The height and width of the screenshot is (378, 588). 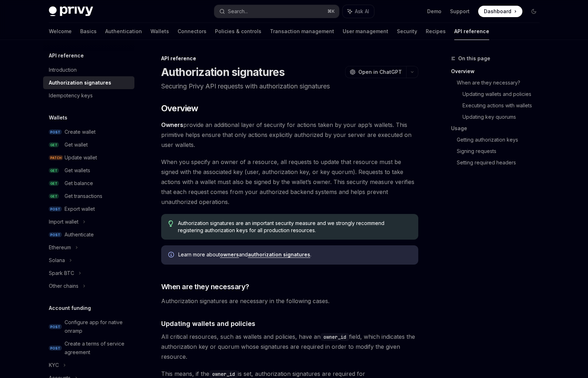 I want to click on a: Support, so click(x=460, y=11).